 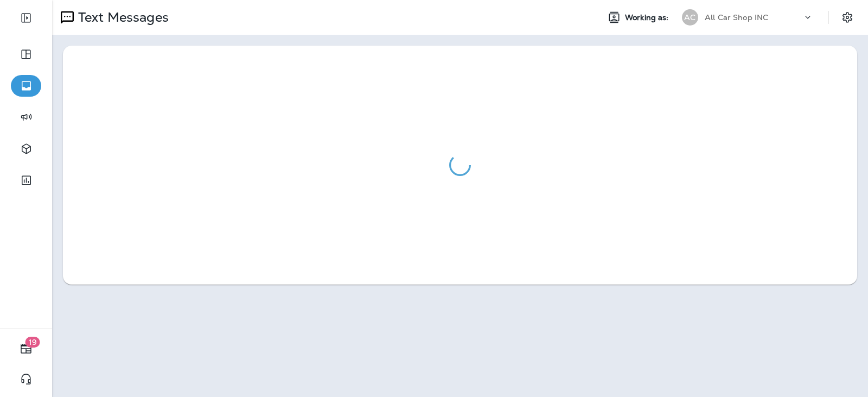 What do you see at coordinates (33, 342) in the screenshot?
I see `span: 19` at bounding box center [33, 342].